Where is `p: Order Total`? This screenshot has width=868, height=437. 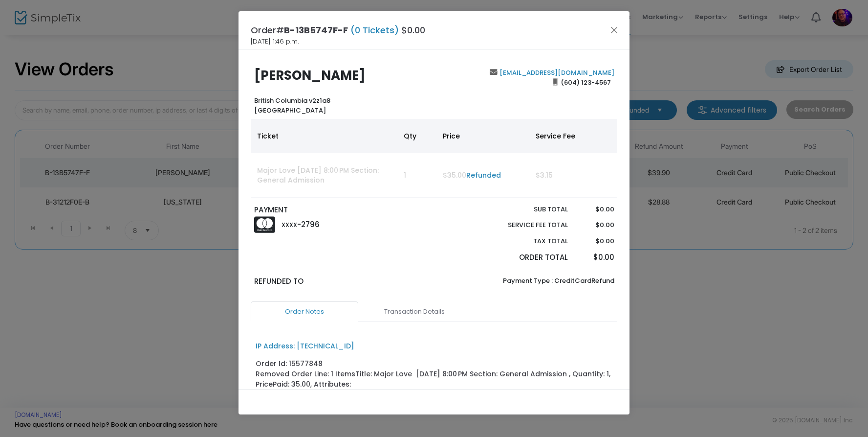
p: Order Total is located at coordinates (526, 257).